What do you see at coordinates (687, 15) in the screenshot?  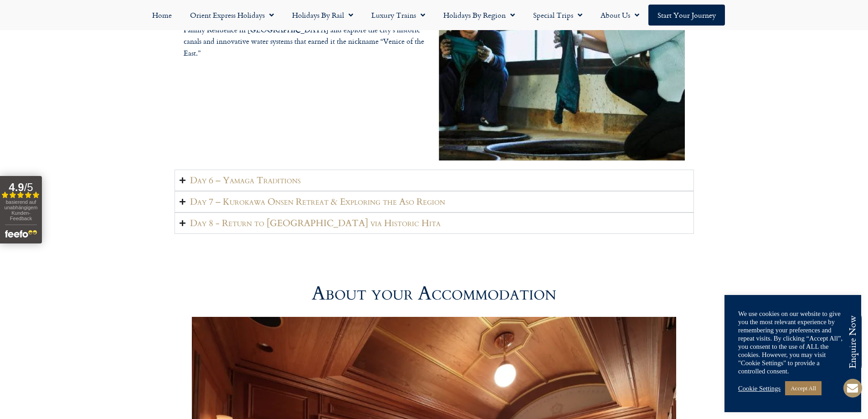 I see `a: Start your Journey` at bounding box center [687, 15].